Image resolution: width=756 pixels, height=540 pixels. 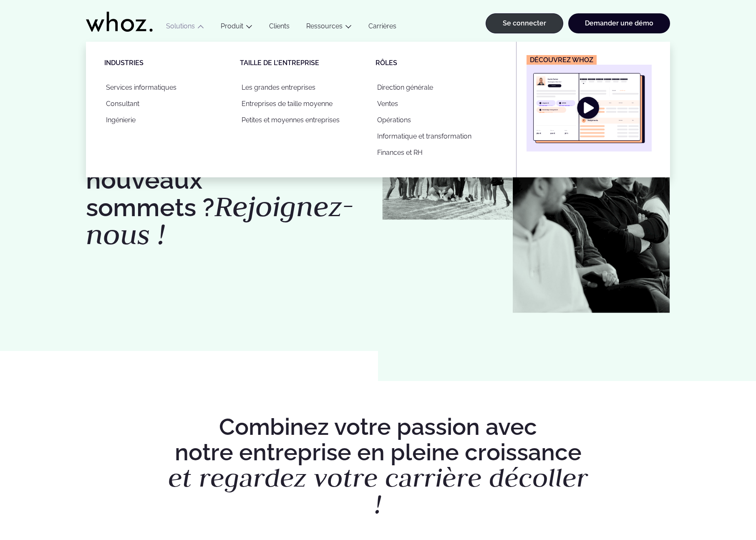 I want to click on font: Combinez votre passion avec, so click(x=378, y=426).